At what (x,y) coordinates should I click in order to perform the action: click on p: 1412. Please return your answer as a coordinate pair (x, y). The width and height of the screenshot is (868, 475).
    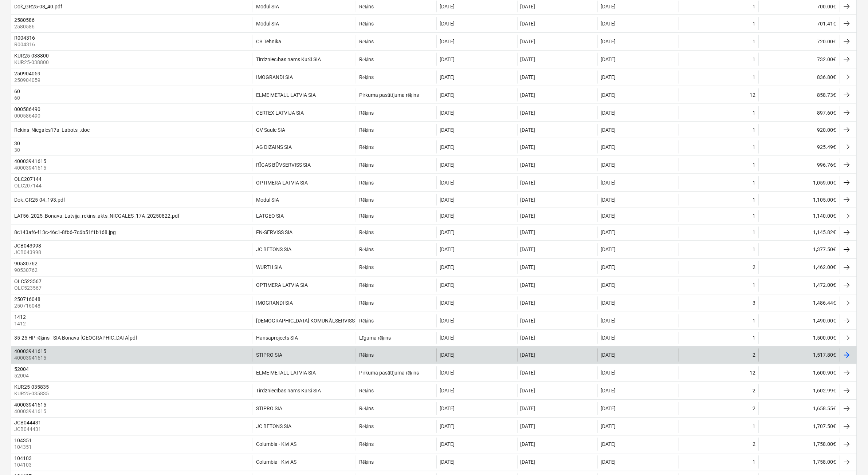
    Looking at the image, I should click on (21, 324).